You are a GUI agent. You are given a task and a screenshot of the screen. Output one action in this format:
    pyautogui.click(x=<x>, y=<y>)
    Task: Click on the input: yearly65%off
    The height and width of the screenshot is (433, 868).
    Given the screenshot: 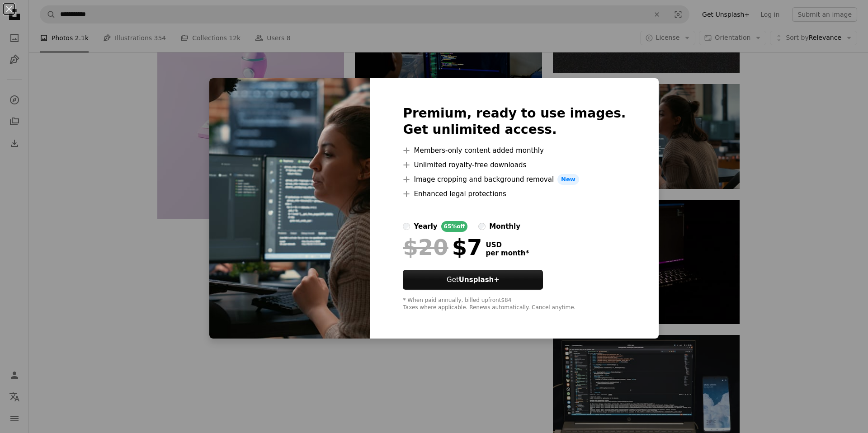 What is the action you would take?
    pyautogui.click(x=406, y=227)
    